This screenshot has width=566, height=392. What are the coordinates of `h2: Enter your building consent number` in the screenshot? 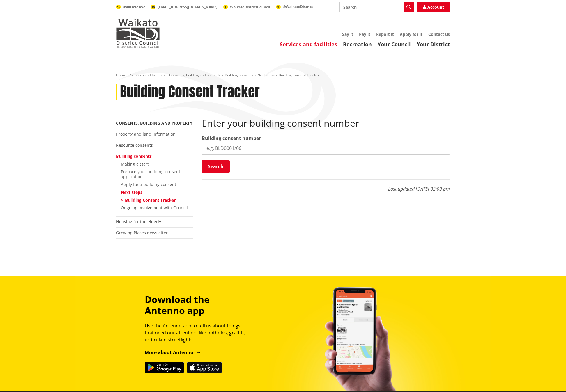 It's located at (326, 123).